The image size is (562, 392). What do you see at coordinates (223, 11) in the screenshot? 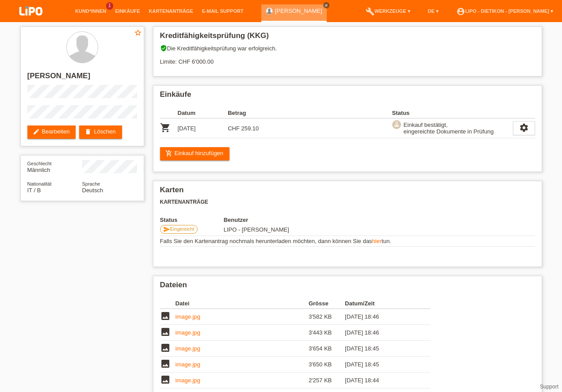
I see `a: E-Mail Support` at bounding box center [223, 11].